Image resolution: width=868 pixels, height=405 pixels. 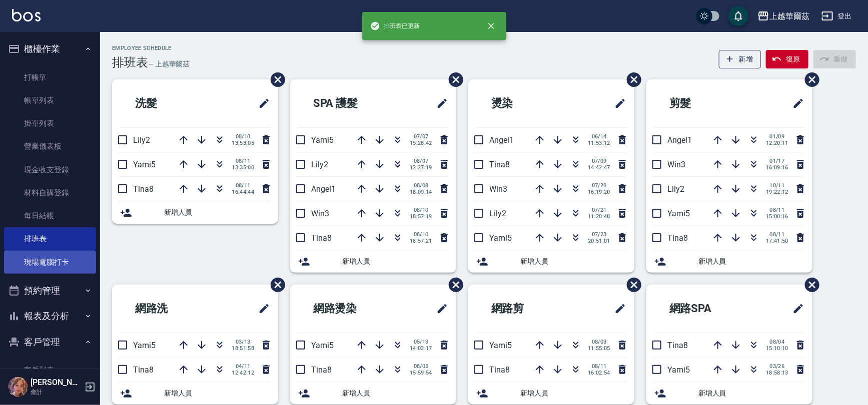 I want to click on button: 報表及分析, so click(x=50, y=316).